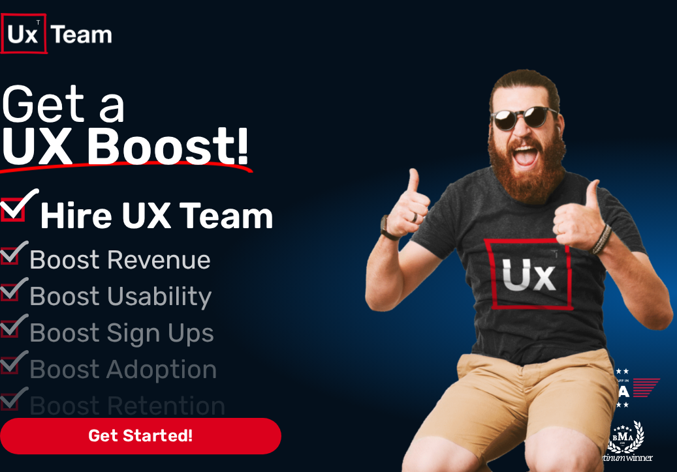  What do you see at coordinates (193, 333) in the screenshot?
I see `p: Boost Sign Ups` at bounding box center [193, 333].